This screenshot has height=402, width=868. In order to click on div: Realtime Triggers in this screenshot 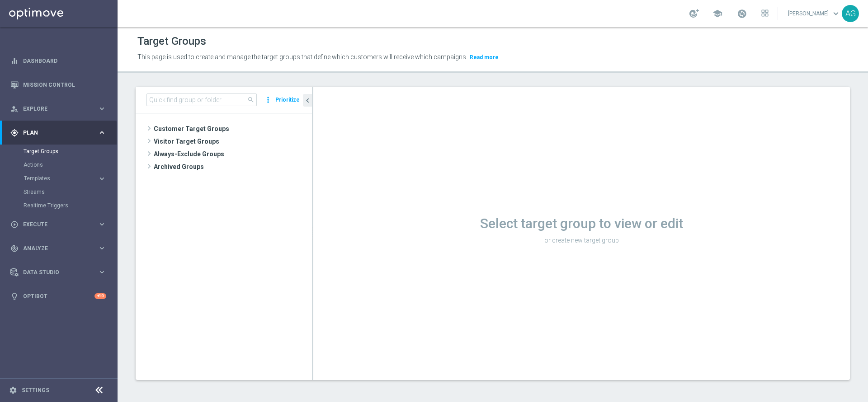, I will do `click(70, 205)`.